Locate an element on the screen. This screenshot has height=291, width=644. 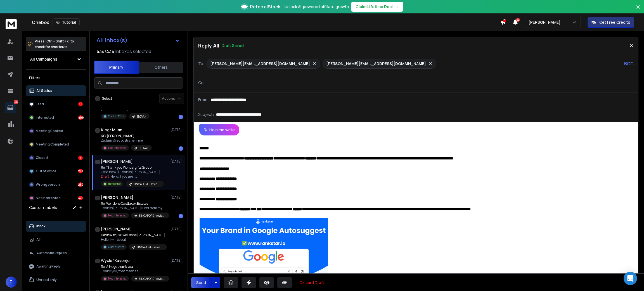
button: All Inbox(s) is located at coordinates (138, 40).